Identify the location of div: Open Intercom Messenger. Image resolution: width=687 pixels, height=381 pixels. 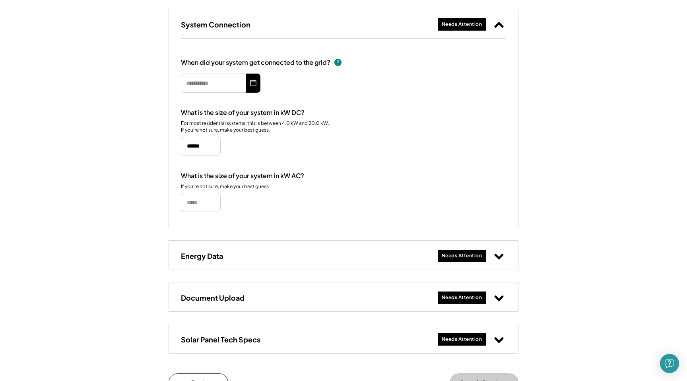
(669, 363).